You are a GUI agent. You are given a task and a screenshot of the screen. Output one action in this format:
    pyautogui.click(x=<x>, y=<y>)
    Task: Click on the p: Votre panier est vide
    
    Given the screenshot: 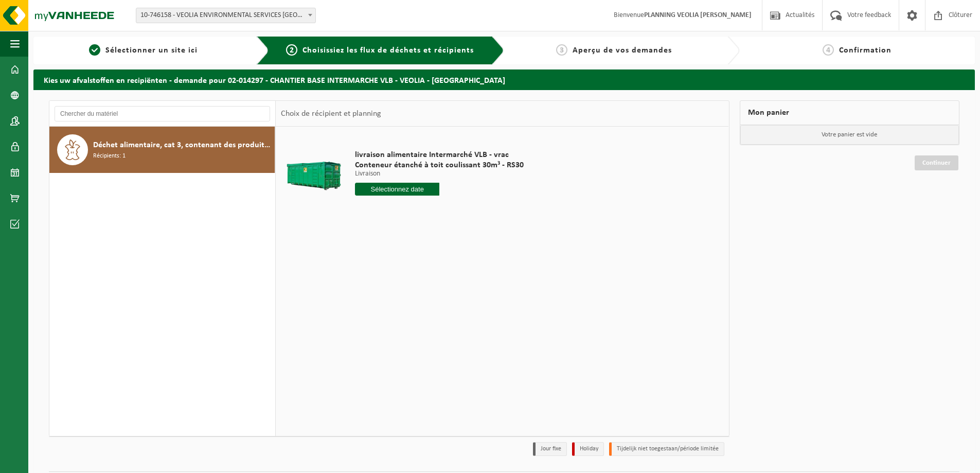 What is the action you would take?
    pyautogui.click(x=850, y=135)
    